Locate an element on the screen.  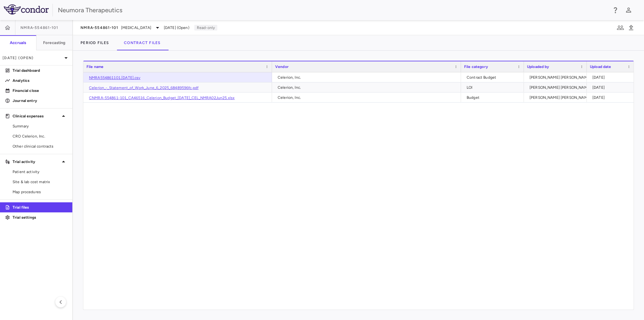
p: Trial settings is located at coordinates (40, 217).